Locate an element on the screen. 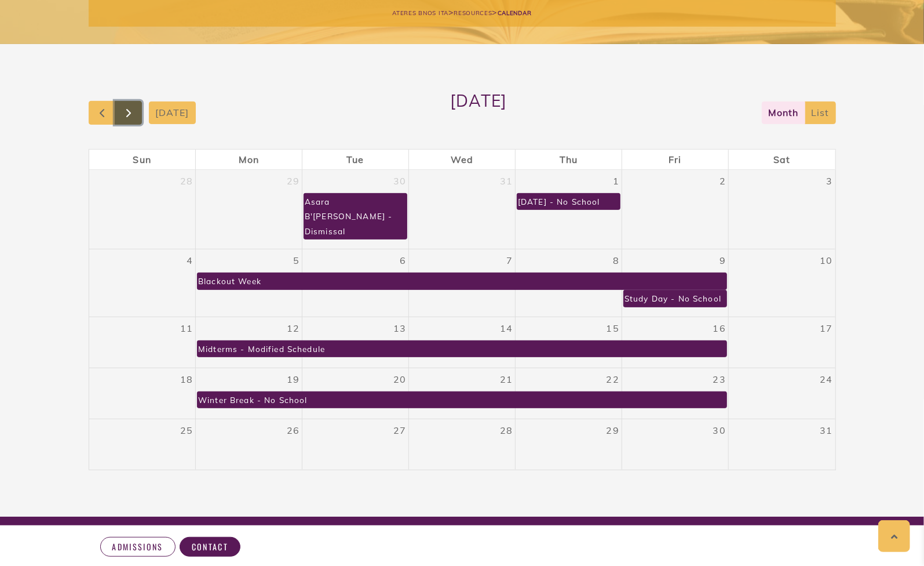 Image resolution: width=924 pixels, height=566 pixels. td: January 29, 2026 is located at coordinates (569, 444).